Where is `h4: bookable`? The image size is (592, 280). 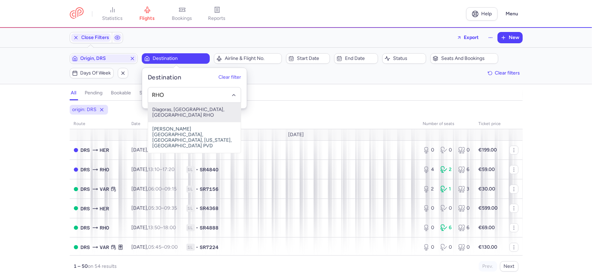
h4: bookable is located at coordinates (121, 93).